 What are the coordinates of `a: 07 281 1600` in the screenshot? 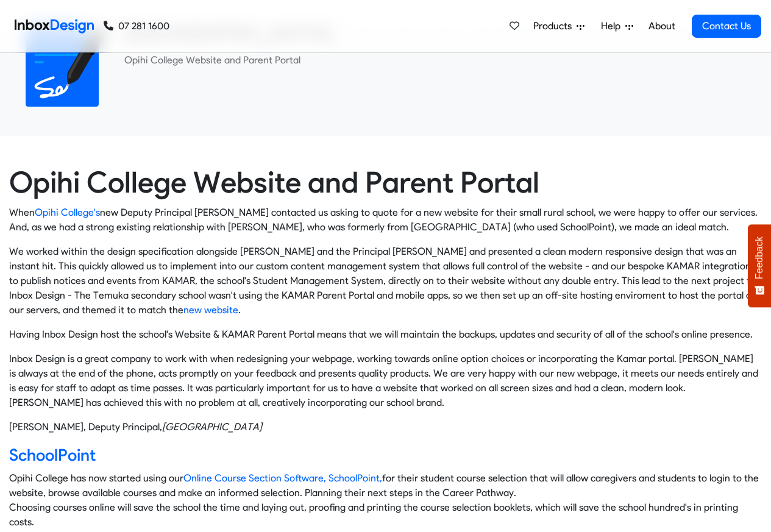 It's located at (137, 26).